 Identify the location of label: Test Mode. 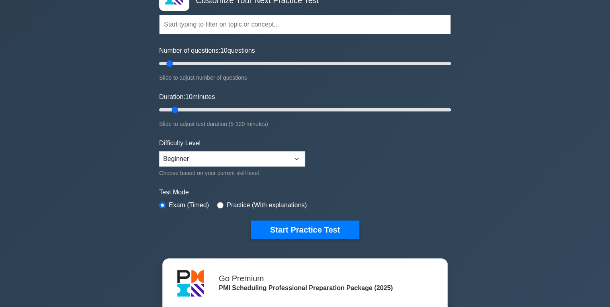
(305, 192).